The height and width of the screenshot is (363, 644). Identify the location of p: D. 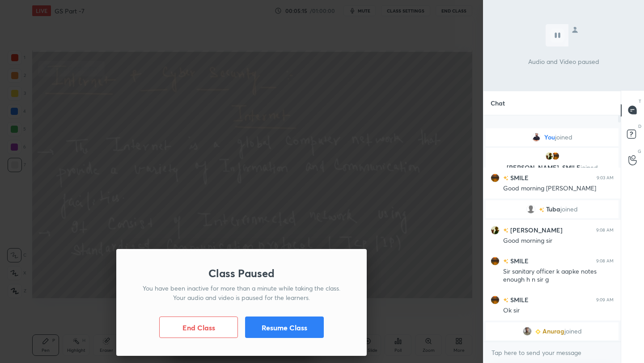
(639, 126).